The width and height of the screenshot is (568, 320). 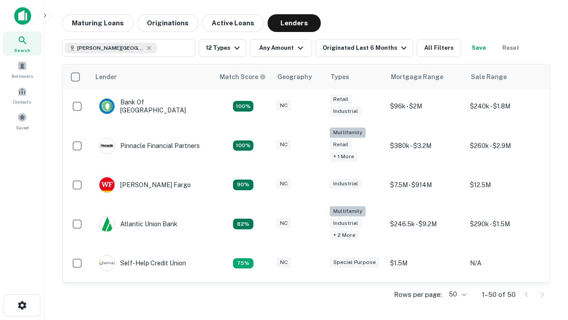 I want to click on td: $380k - $3.2M, so click(x=426, y=145).